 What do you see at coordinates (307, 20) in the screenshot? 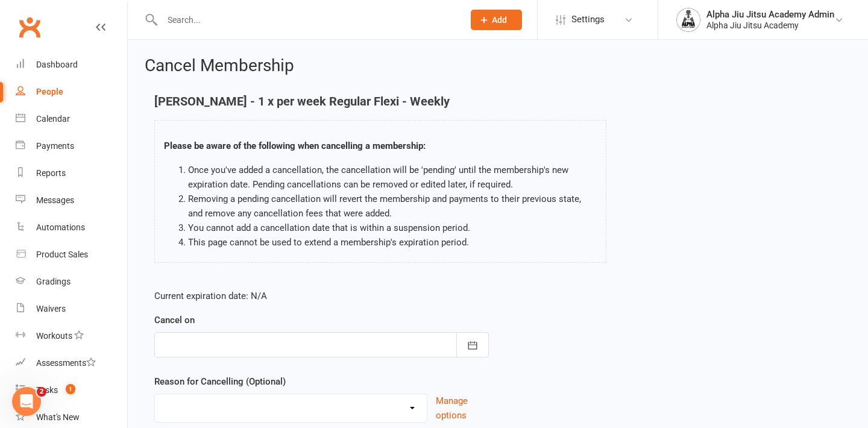
I see `input: Search...` at bounding box center [307, 20].